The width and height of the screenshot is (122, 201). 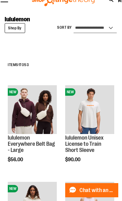 I want to click on label: Sort By, so click(x=64, y=28).